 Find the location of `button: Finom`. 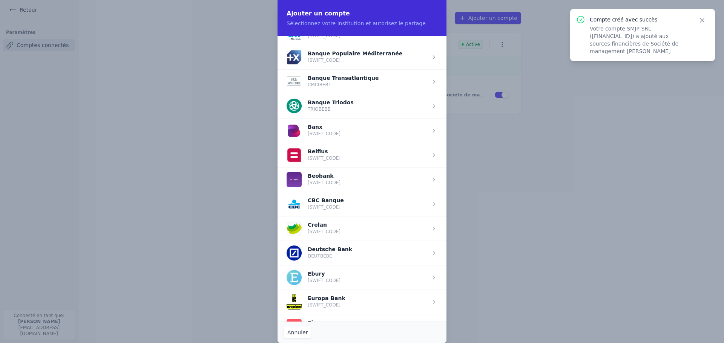

button: Finom is located at coordinates (310, 327).